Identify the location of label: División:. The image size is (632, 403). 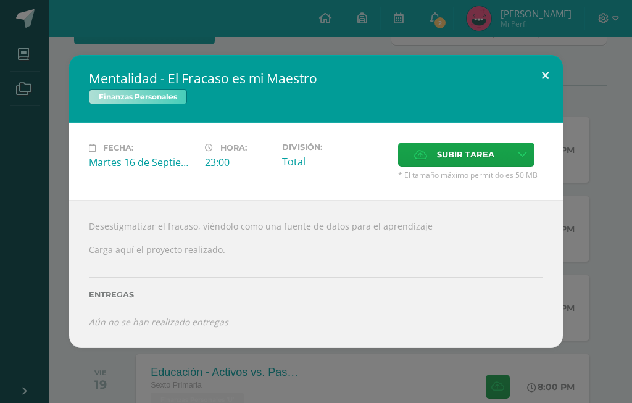
(335, 147).